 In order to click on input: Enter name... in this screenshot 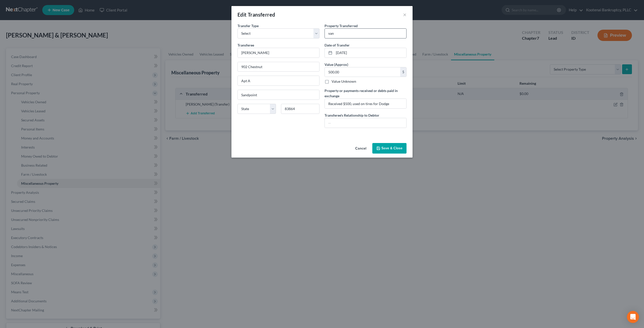, I will do `click(279, 53)`.